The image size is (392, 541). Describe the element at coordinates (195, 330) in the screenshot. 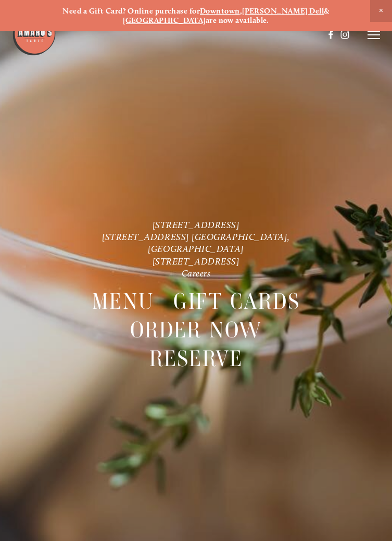

I see `span: Order Now` at that location.